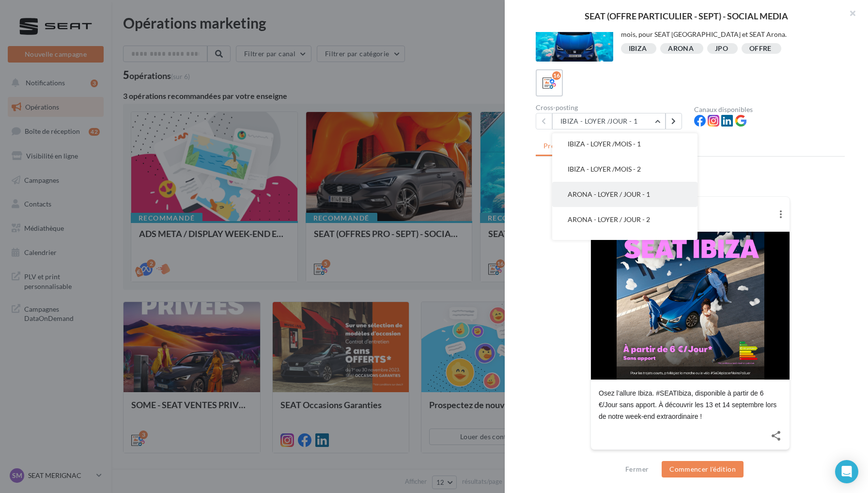 This screenshot has height=493, width=868. I want to click on div: OFFRE, so click(760, 48).